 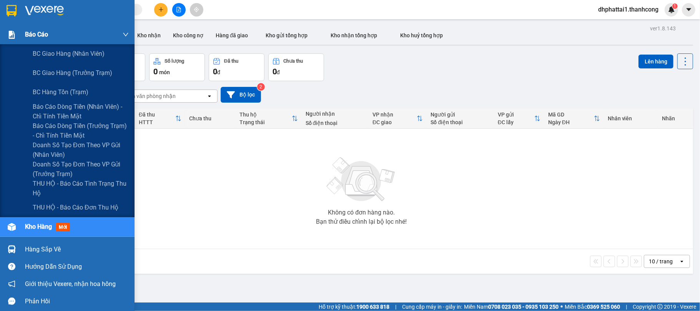 What do you see at coordinates (516, 122) in the screenshot?
I see `div: ĐC lấy` at bounding box center [516, 122].